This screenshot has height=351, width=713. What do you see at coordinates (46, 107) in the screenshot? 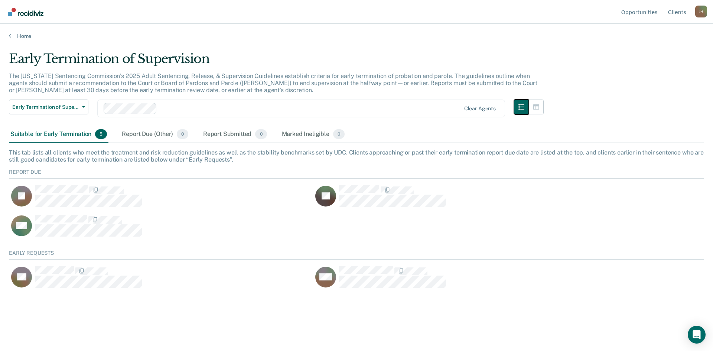
I see `span: Early Termination of Supervision` at bounding box center [46, 107].